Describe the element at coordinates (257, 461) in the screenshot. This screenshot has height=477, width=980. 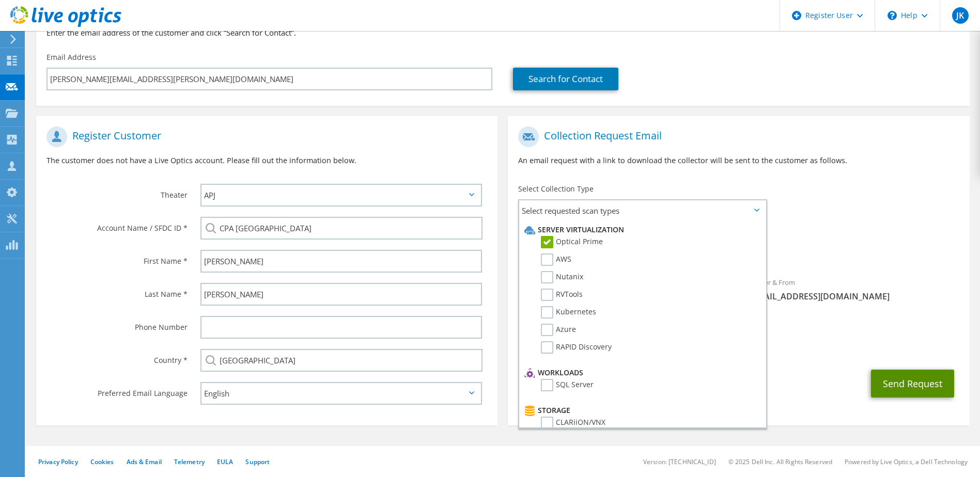
I see `a: Support` at that location.